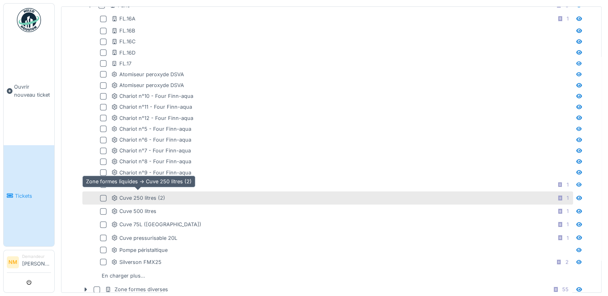  Describe the element at coordinates (151, 129) in the screenshot. I see `div: Chariot n°5 - Four Finn-aqua` at that location.